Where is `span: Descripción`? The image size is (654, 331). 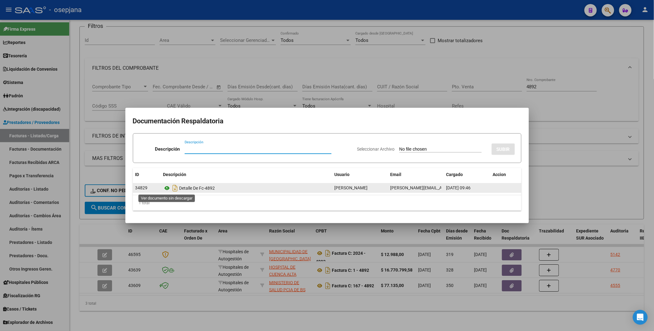
span: Descripción is located at coordinates (175, 175).